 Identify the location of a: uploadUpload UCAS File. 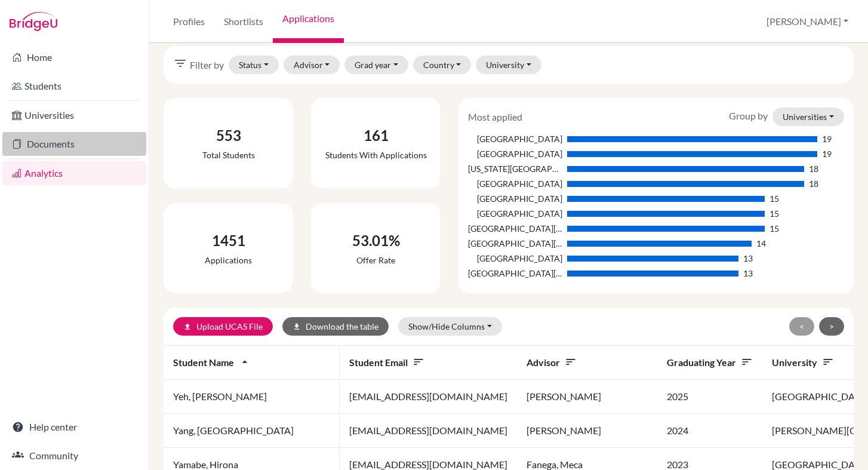
(223, 326).